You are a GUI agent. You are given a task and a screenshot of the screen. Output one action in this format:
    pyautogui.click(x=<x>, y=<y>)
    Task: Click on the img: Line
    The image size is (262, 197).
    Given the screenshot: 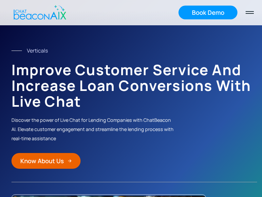 What is the action you would take?
    pyautogui.click(x=17, y=51)
    